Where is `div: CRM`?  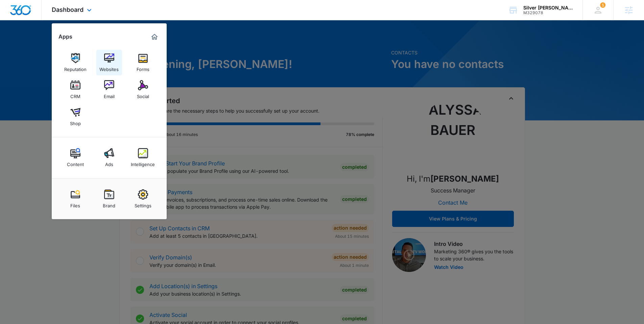 div: CRM is located at coordinates (76, 94).